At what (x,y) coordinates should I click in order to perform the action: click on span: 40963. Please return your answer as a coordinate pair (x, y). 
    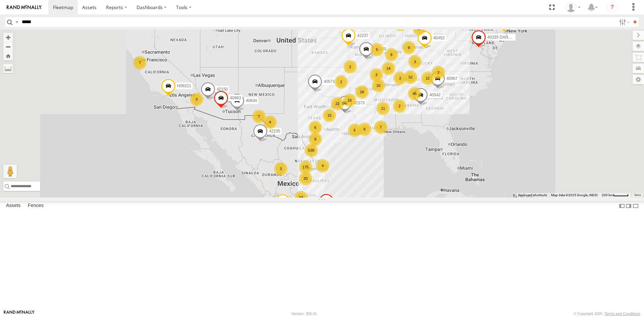
    Looking at the image, I should click on (235, 98).